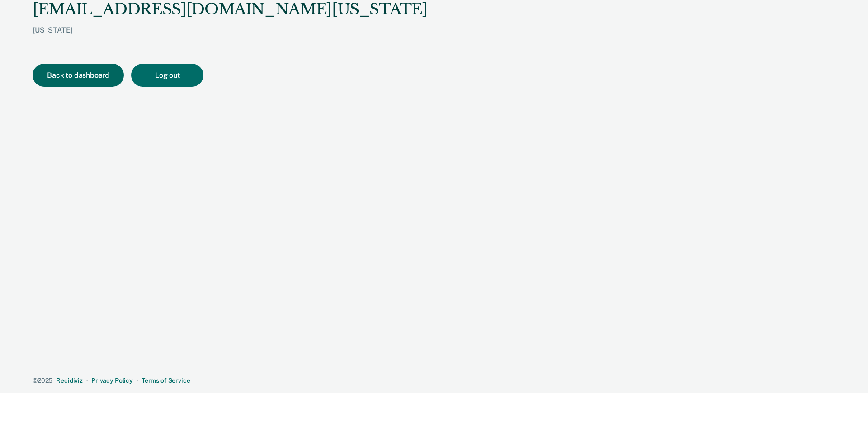  I want to click on a: Back to dashboard, so click(82, 75).